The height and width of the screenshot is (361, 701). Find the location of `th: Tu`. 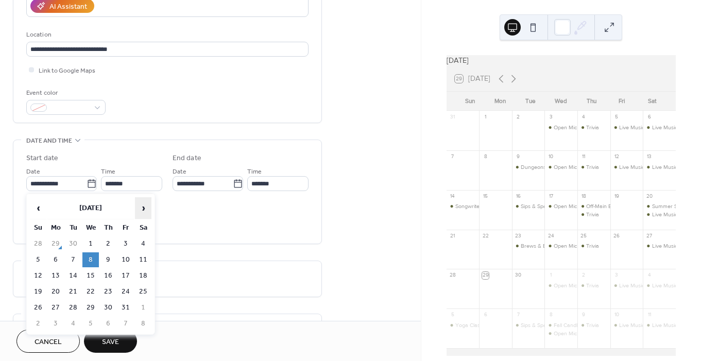

th: Tu is located at coordinates (73, 228).